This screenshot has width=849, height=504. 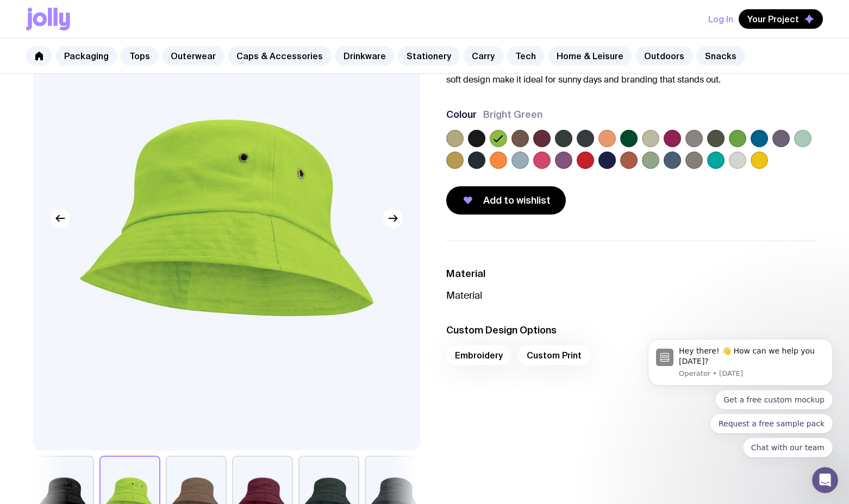 What do you see at coordinates (140, 168) in the screenshot?
I see `button: Quick reply: Request a free sample pack` at bounding box center [140, 168].